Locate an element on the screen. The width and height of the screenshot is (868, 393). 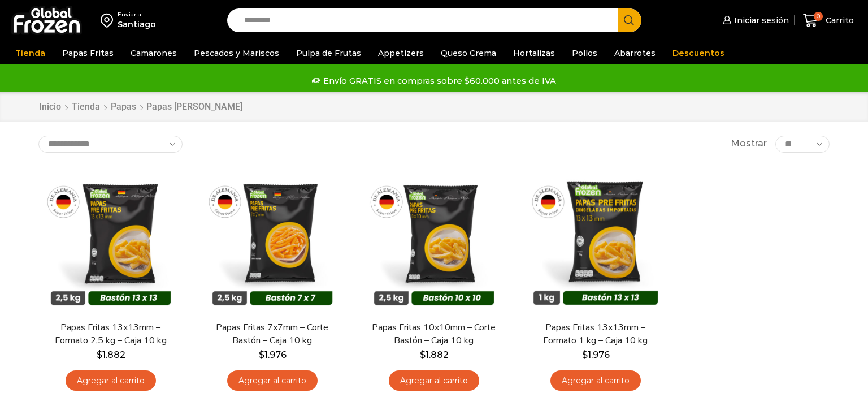
img: address-field-icon.svg is located at coordinates (109, 20).